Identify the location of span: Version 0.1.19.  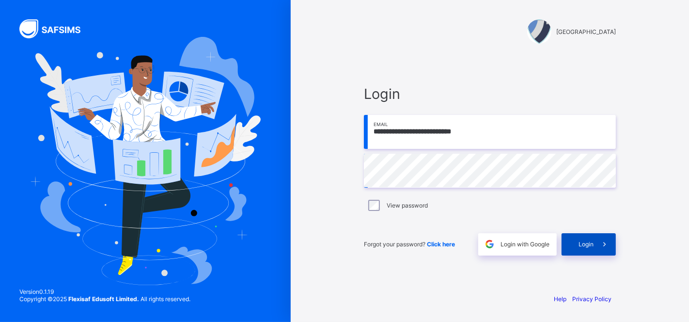
(105, 291).